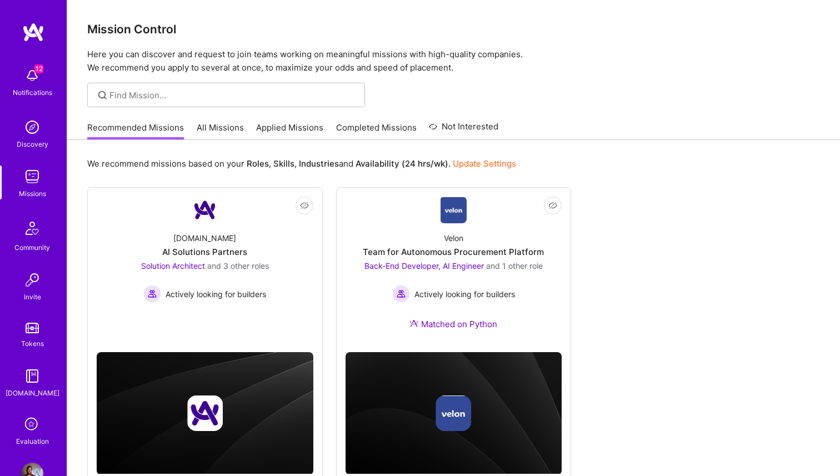  What do you see at coordinates (102, 95) in the screenshot?
I see `i: icon SearchGrey` at bounding box center [102, 95].